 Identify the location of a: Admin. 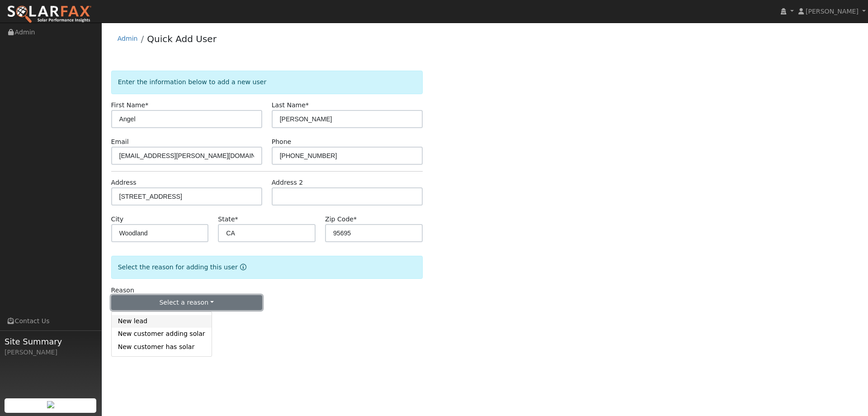
(127, 38).